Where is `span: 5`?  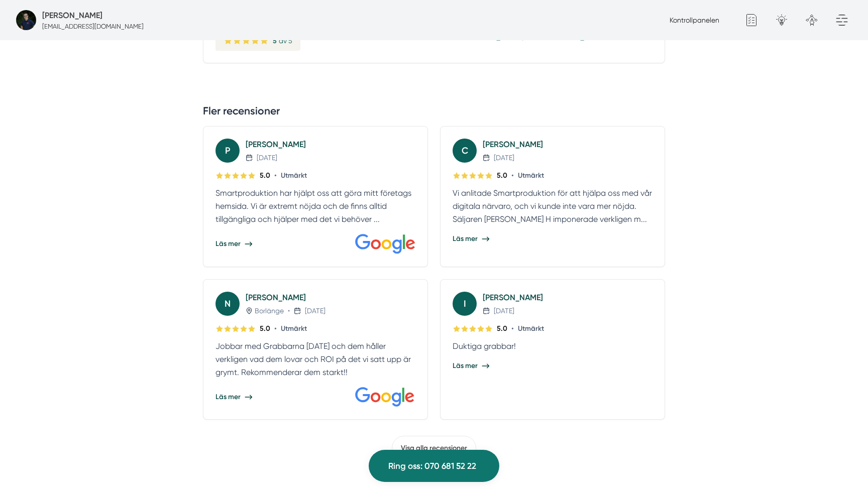 span: 5 is located at coordinates (275, 41).